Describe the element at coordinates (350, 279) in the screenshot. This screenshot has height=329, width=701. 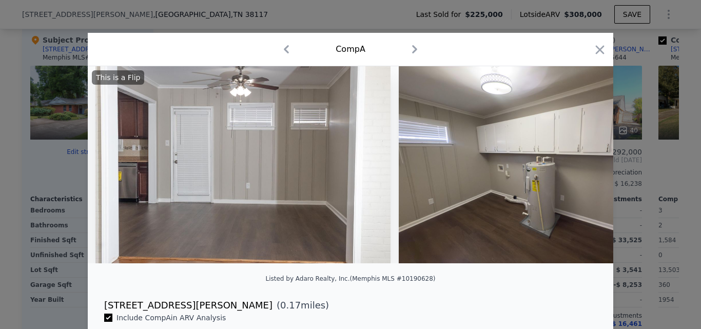
I see `div: Listed by Adaro Realty, Inc. (Memphis MLS #10190628)` at that location.